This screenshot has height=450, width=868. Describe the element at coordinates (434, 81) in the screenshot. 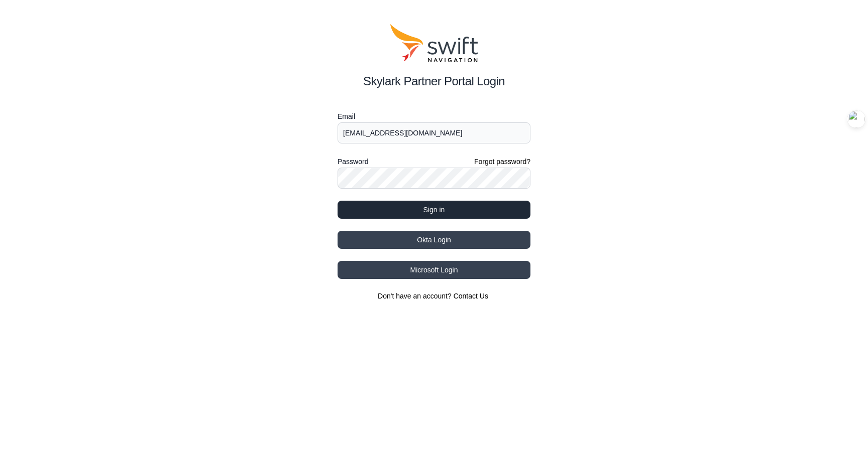

I see `h2: Skylark Partner Portal Login` at that location.